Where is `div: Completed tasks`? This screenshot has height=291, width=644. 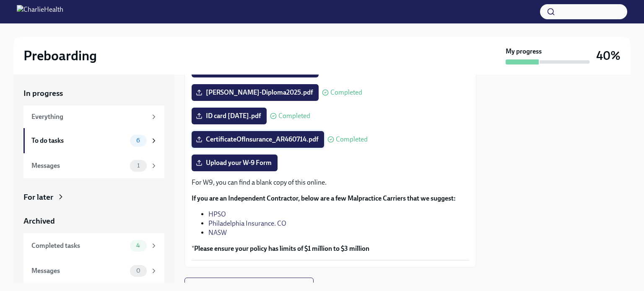 div: Completed tasks is located at coordinates (79, 246).